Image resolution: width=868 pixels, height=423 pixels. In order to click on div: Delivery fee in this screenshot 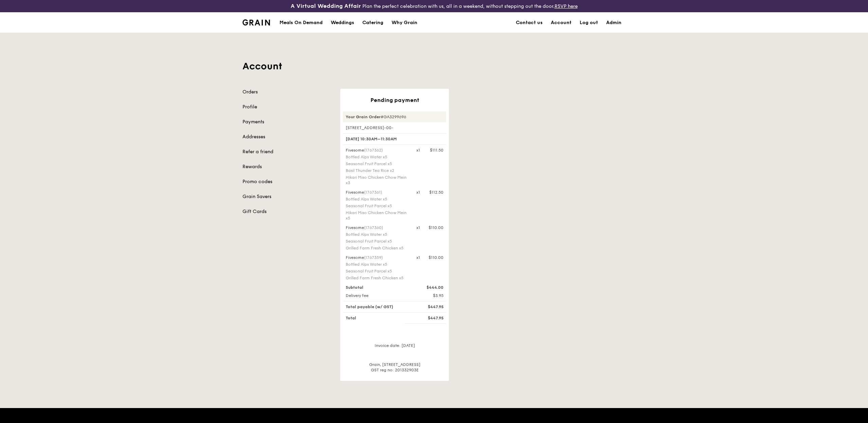, I will do `click(377, 295)`.